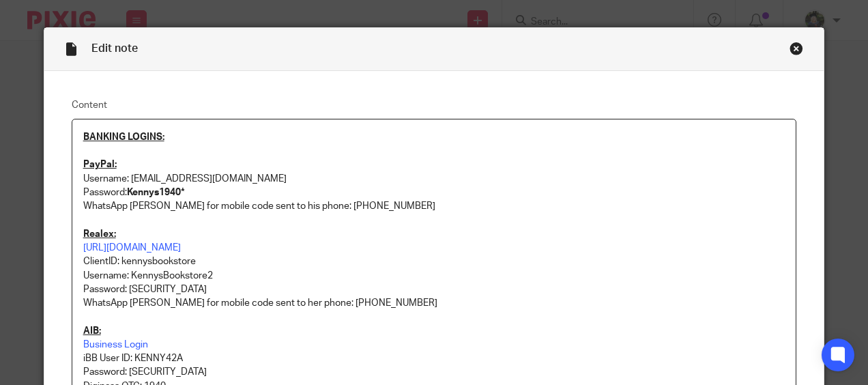 Image resolution: width=868 pixels, height=385 pixels. Describe the element at coordinates (434, 106) in the screenshot. I see `label: Content` at that location.